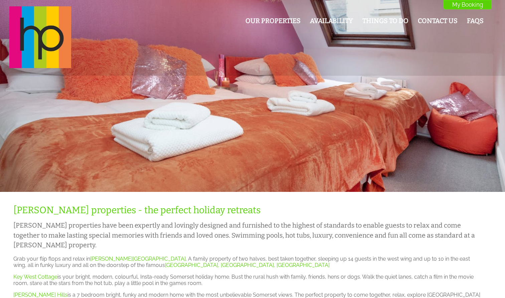  I want to click on p: is your bright, modern, colourful, Insta-ready Somerset holiday home. Bust the rural hush with fa..., so click(248, 280).